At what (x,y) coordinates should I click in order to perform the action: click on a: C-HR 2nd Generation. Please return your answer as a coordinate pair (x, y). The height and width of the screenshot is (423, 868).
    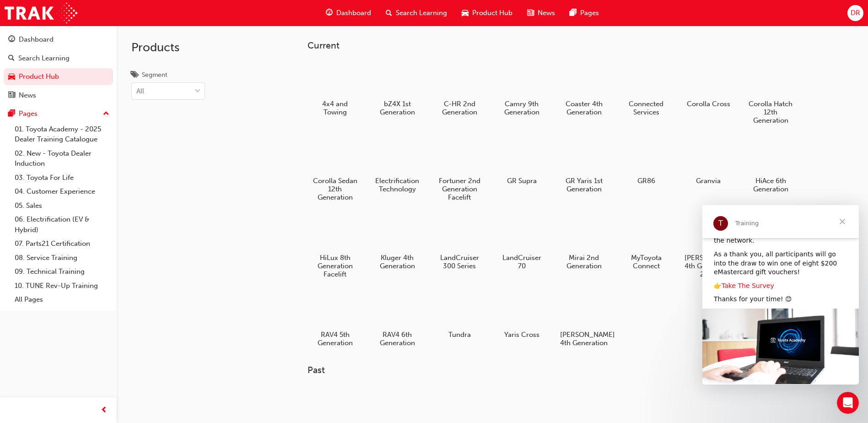
    Looking at the image, I should click on (459, 89).